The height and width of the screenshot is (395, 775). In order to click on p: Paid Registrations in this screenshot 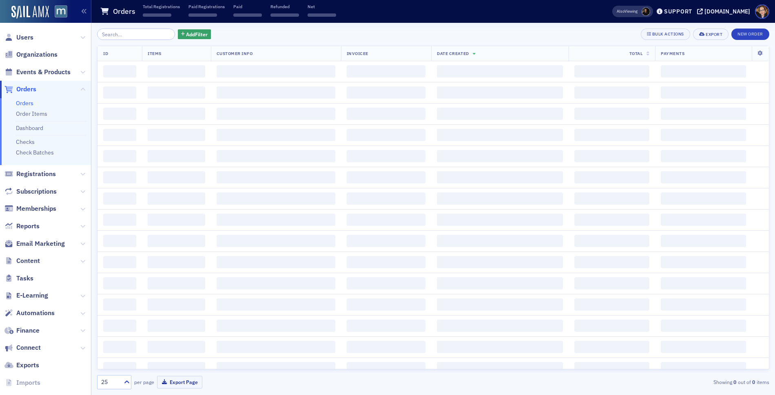, I will do `click(206, 7)`.